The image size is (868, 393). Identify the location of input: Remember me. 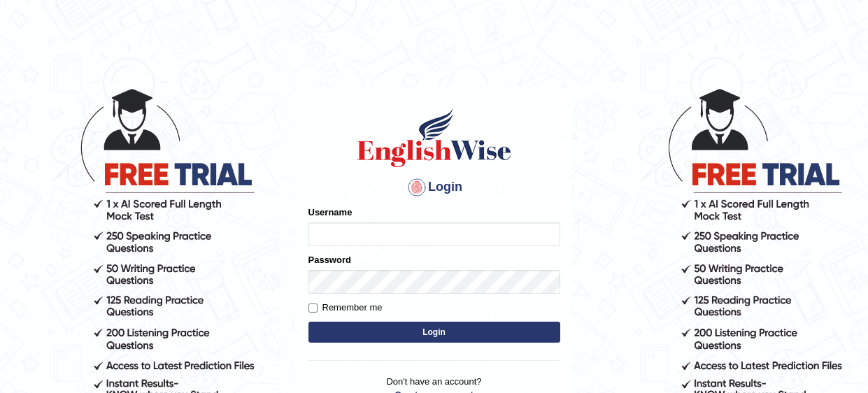
(313, 307).